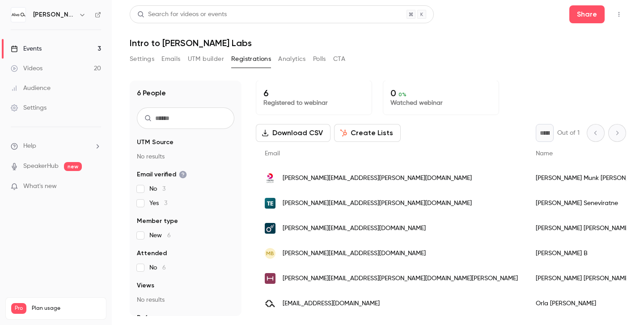 This screenshot has height=325, width=644. What do you see at coordinates (158, 203) in the screenshot?
I see `span: Yes` at bounding box center [158, 203].